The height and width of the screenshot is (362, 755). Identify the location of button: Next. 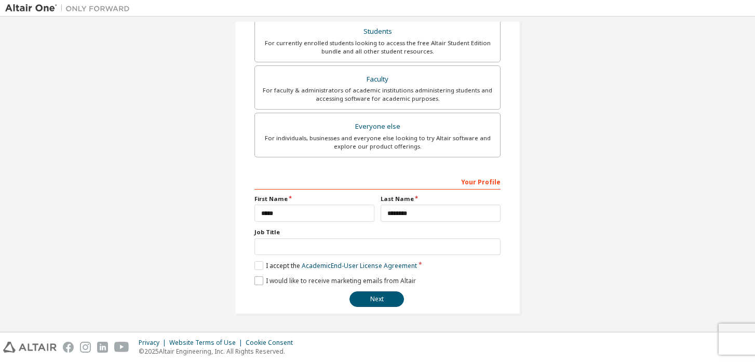
(377, 299).